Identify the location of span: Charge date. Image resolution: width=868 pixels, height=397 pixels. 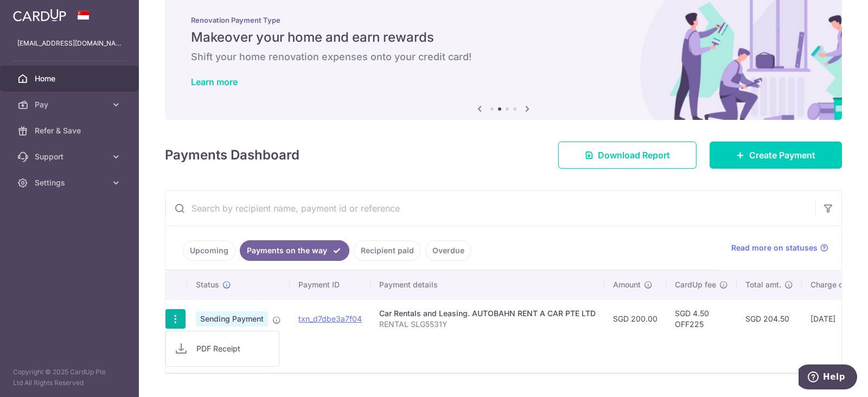
(833, 285).